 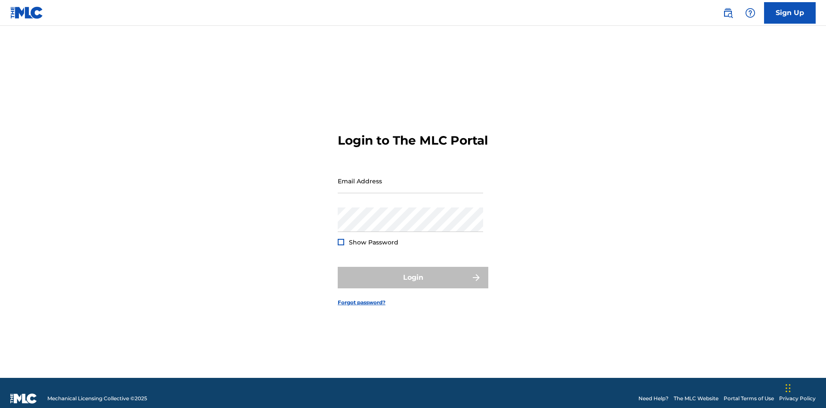 I want to click on img: search, so click(x=728, y=13).